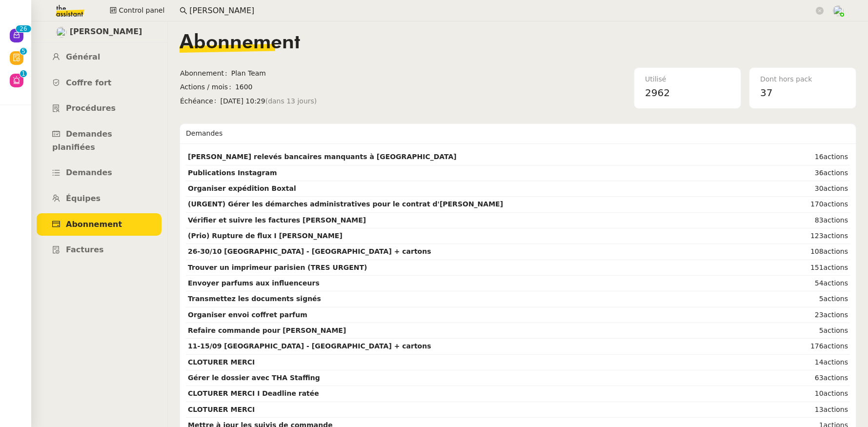 This screenshot has width=868, height=427. I want to click on span: Demandes planifiées, so click(82, 141).